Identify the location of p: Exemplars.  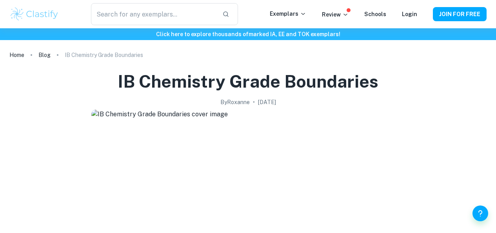
(288, 14).